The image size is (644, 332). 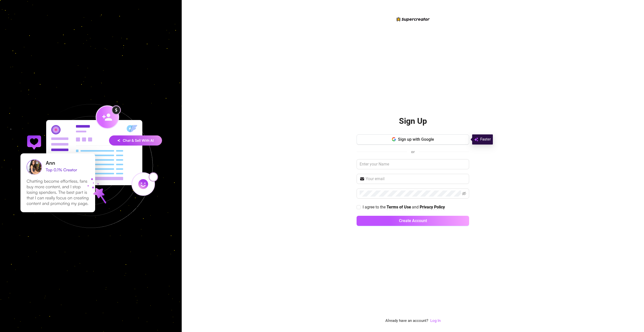 I want to click on span: Already have an account?, so click(x=407, y=321).